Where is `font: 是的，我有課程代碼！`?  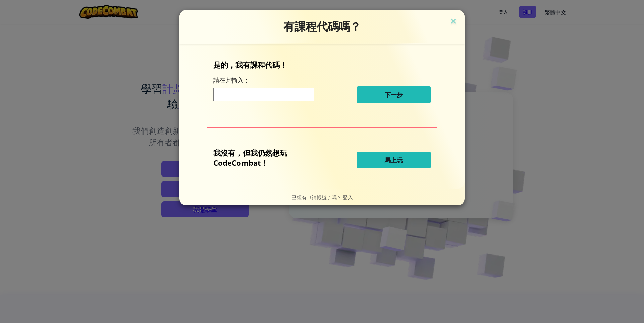 font: 是的，我有課程代碼！ is located at coordinates (250, 65).